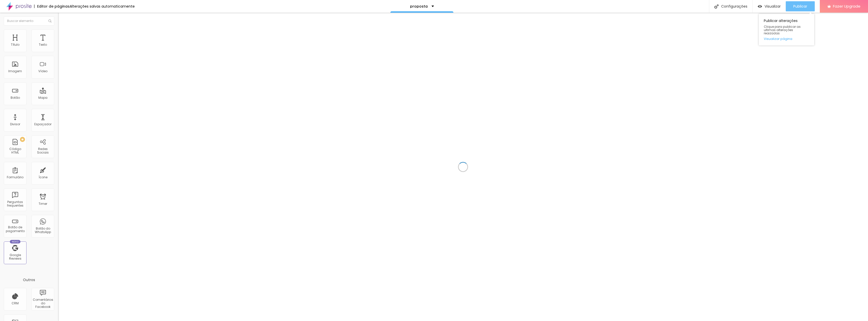 This screenshot has height=321, width=868. Describe the element at coordinates (786, 30) in the screenshot. I see `span: Clique para publicar as ultimas alterações reaizadas` at that location.